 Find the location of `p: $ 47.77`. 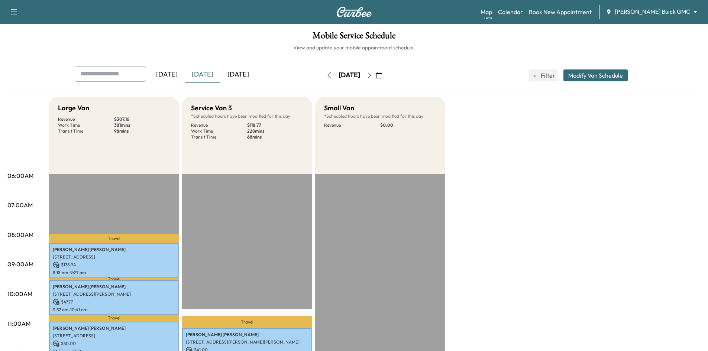

p: $ 47.77 is located at coordinates (114, 302).